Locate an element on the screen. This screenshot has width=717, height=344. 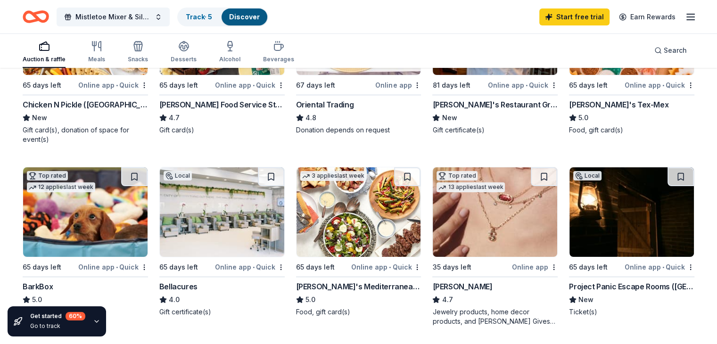
button: Track· 5Discover is located at coordinates (222, 17).